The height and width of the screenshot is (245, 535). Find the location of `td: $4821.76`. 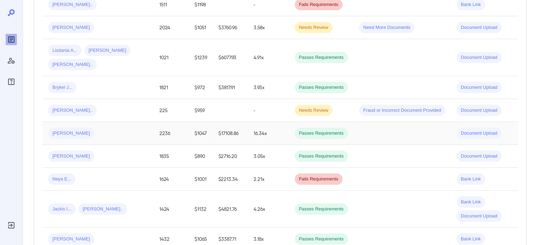

td: $4821.76 is located at coordinates (231, 209).